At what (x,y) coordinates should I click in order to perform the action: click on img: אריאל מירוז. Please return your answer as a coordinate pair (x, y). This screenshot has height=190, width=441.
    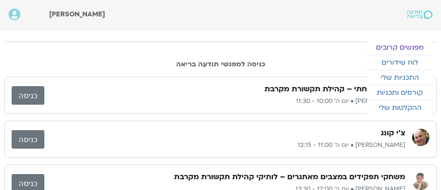
    Looking at the image, I should click on (421, 137).